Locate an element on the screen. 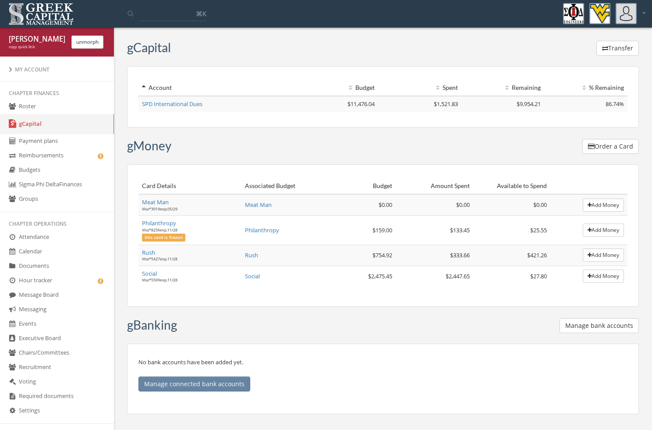 This screenshot has width=652, height=430. div: Spent is located at coordinates (420, 88).